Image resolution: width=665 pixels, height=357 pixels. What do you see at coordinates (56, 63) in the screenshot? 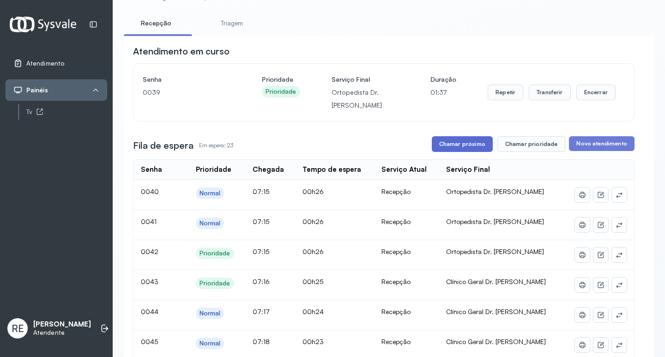
I see `a: Atendimento` at bounding box center [56, 63].